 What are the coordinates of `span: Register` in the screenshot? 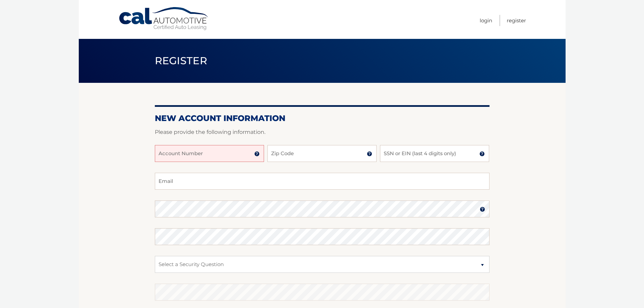 It's located at (181, 60).